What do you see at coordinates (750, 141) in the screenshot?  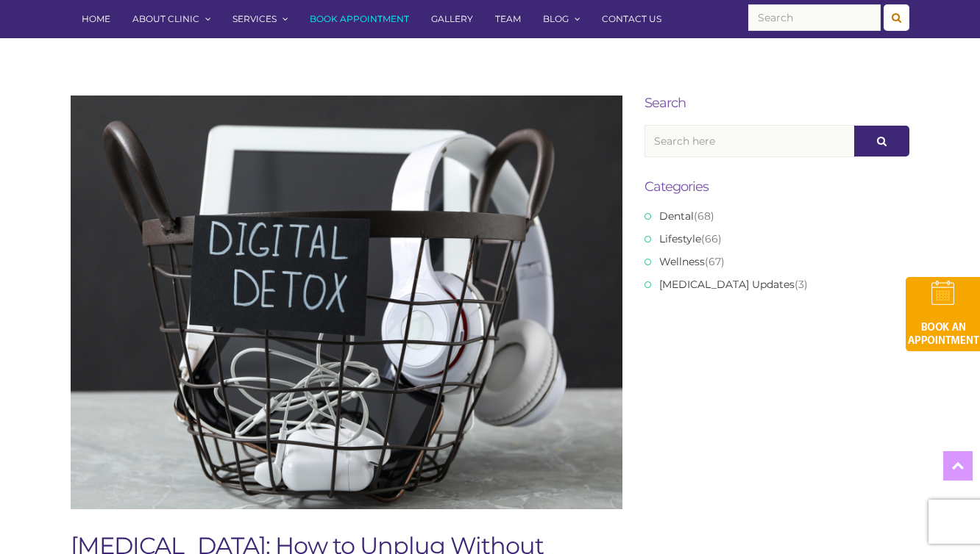 I see `input: Search here` at bounding box center [750, 141].